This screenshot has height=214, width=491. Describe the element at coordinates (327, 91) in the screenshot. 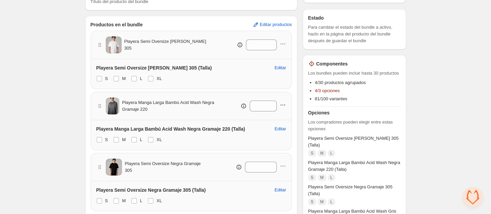

I see `span: 4/3 opciones` at that location.